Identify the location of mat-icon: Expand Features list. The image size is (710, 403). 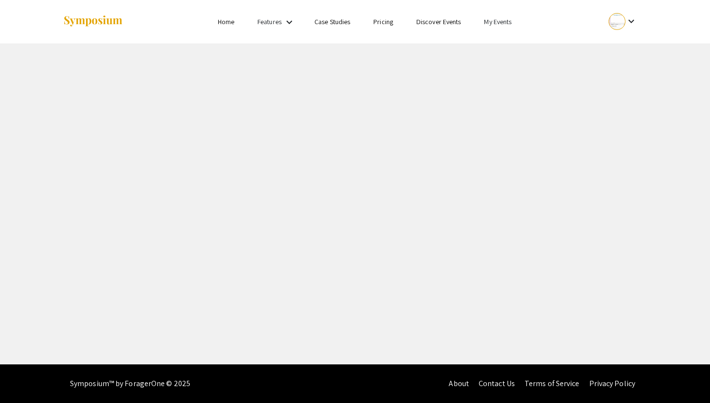
(289, 22).